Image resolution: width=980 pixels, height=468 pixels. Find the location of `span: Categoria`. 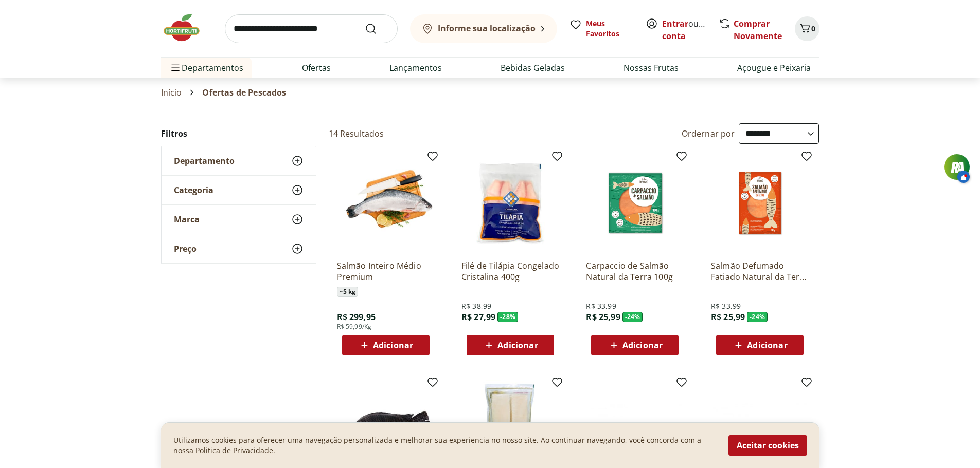

span: Categoria is located at coordinates (194, 191).